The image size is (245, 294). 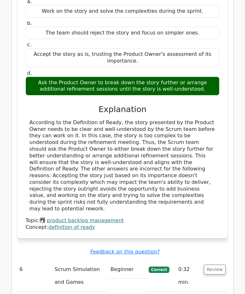 What do you see at coordinates (29, 45) in the screenshot?
I see `span: c.` at bounding box center [29, 45].